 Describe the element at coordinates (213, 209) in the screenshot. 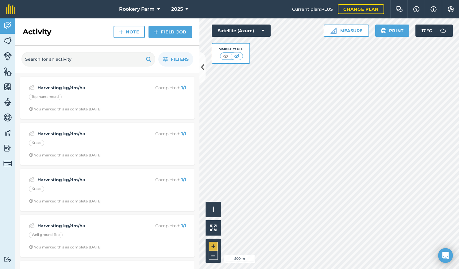

I see `span: i` at that location.